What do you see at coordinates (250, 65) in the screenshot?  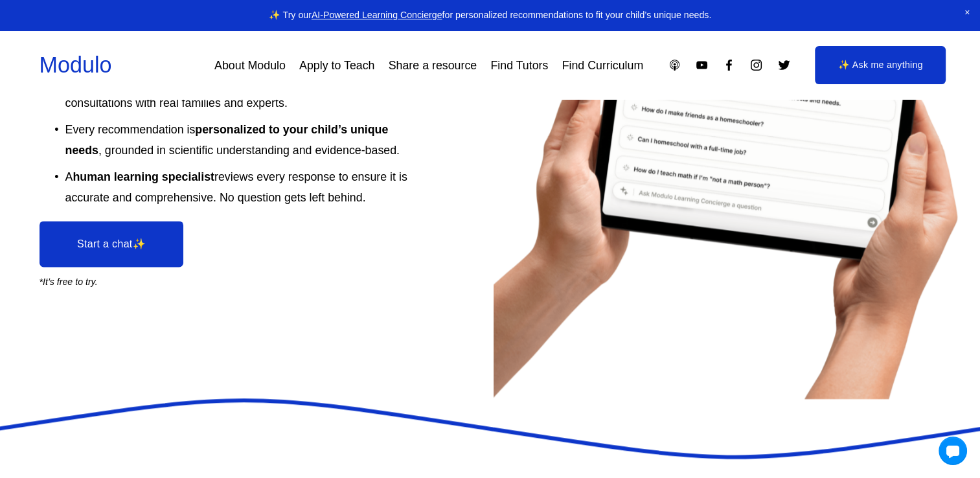 I see `a: About Modulo` at bounding box center [250, 65].